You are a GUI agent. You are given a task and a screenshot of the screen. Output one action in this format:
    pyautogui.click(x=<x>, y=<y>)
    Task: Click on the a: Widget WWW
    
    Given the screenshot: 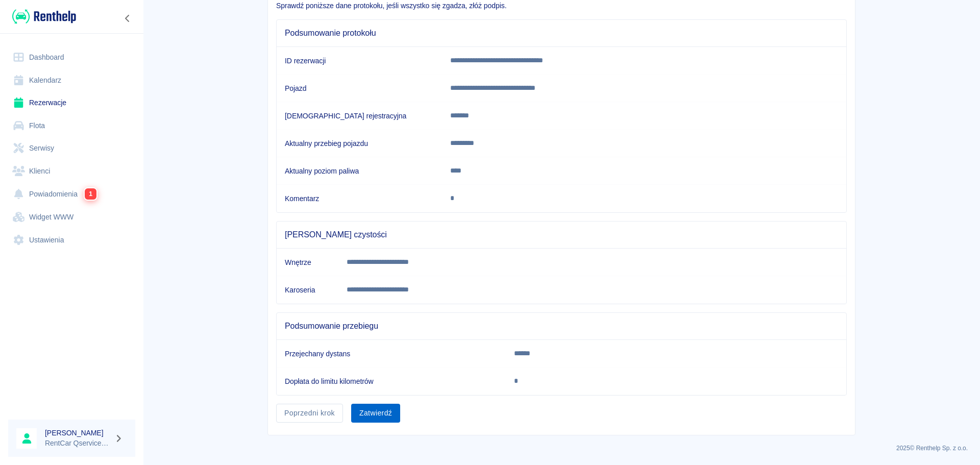 What is the action you would take?
    pyautogui.click(x=72, y=217)
    